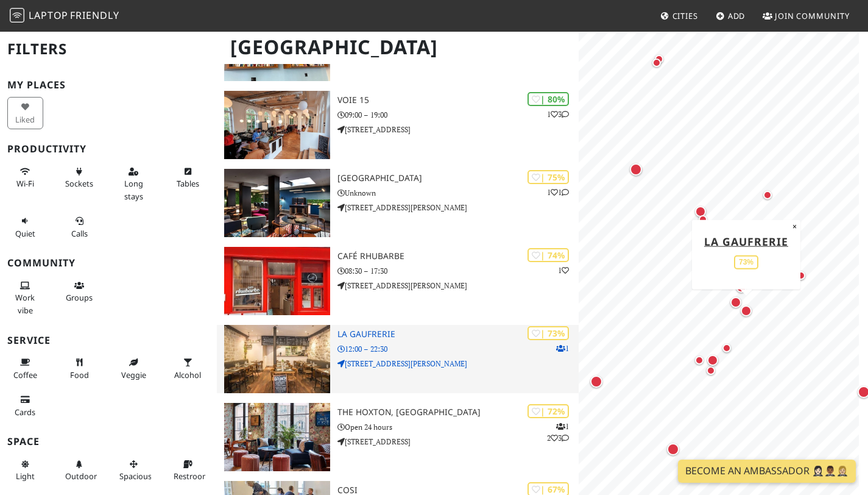 Image resolution: width=868 pixels, height=495 pixels. What do you see at coordinates (25, 177) in the screenshot?
I see `button: Wi-Fi` at bounding box center [25, 177].